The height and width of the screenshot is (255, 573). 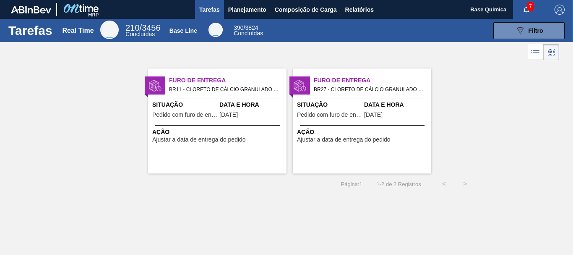 I want to click on span: Página : 1, so click(x=352, y=184).